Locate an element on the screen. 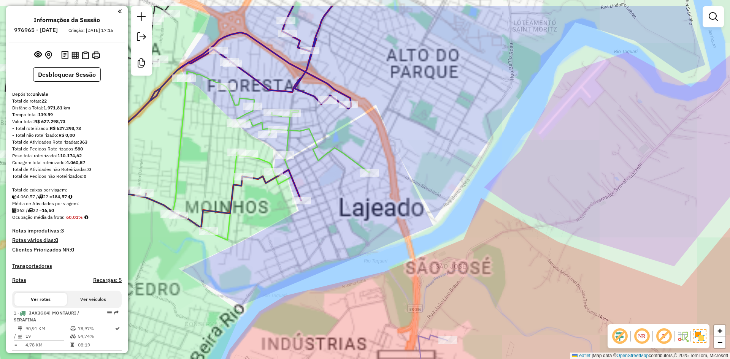 Image resolution: width=730 pixels, height=359 pixels. span: 1 - is located at coordinates (46, 316).